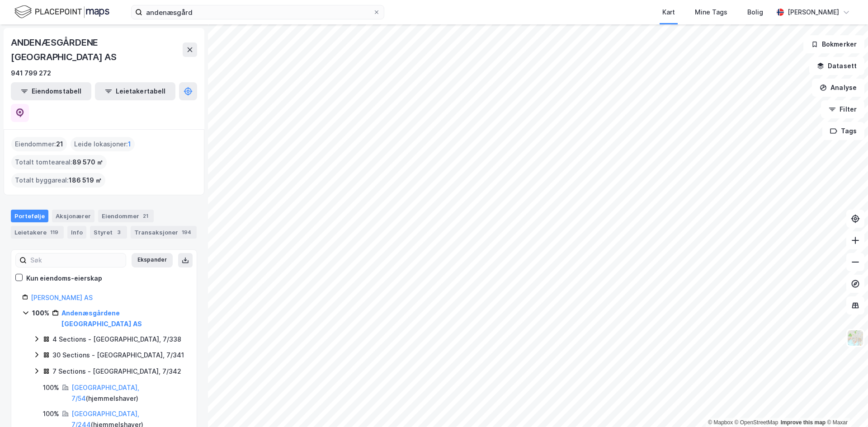  I want to click on div: Eiendommer, so click(126, 216).